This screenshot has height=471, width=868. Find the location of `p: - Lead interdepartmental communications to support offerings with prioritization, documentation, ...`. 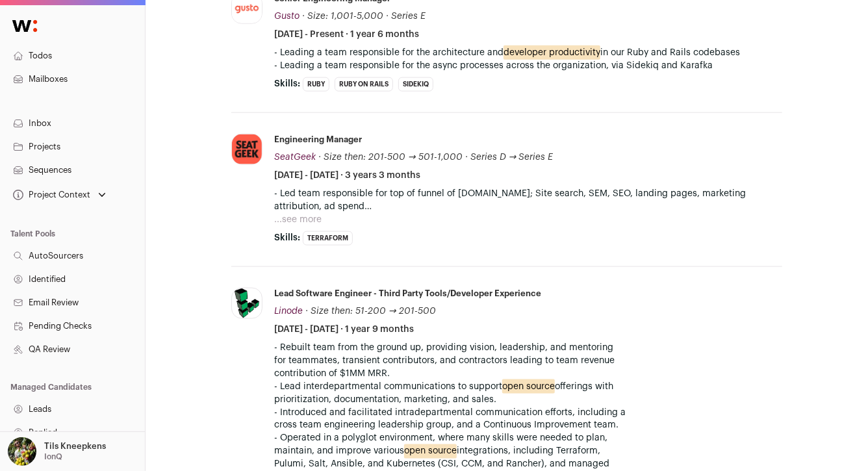

p: - Lead interdepartmental communications to support offerings with prioritization, documentation, ... is located at coordinates (528, 392).